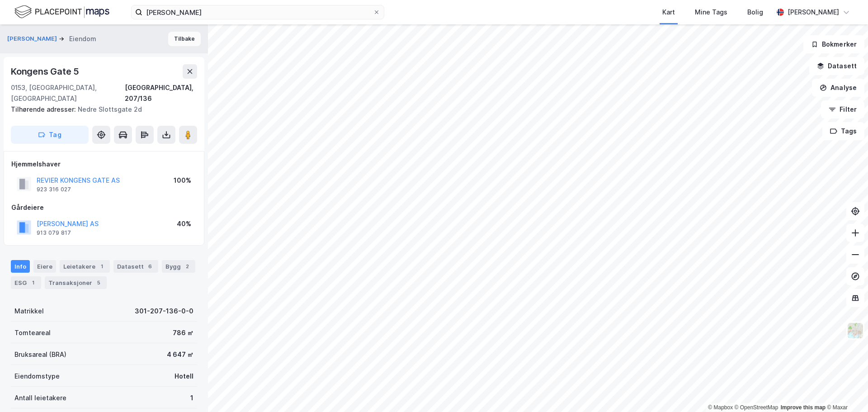 This screenshot has width=868, height=412. What do you see at coordinates (839, 87) in the screenshot?
I see `button: Analyse` at bounding box center [839, 87].